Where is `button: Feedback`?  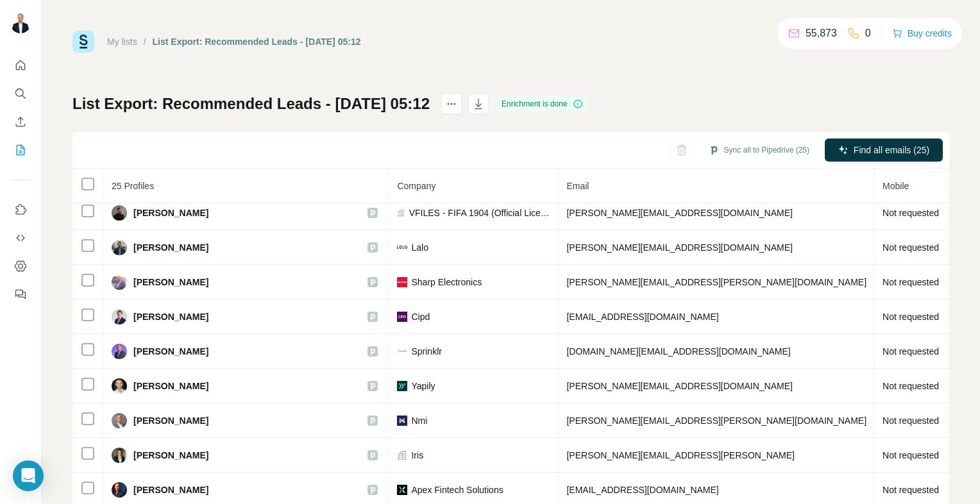
button: Feedback is located at coordinates (21, 294).